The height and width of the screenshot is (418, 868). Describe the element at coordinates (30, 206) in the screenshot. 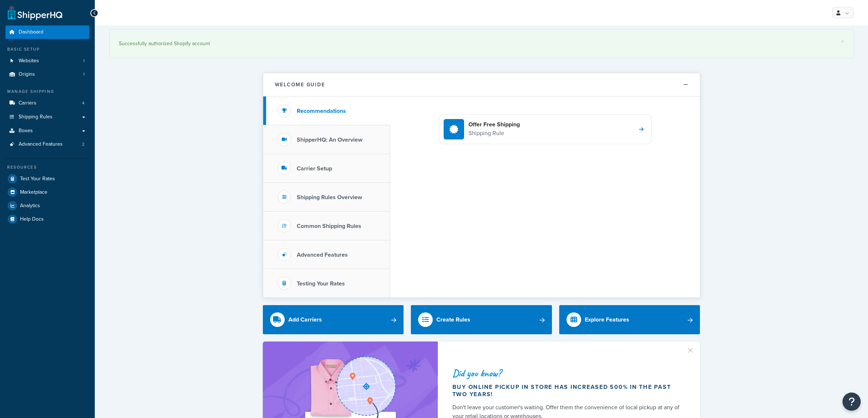

I see `span: Analytics` at that location.